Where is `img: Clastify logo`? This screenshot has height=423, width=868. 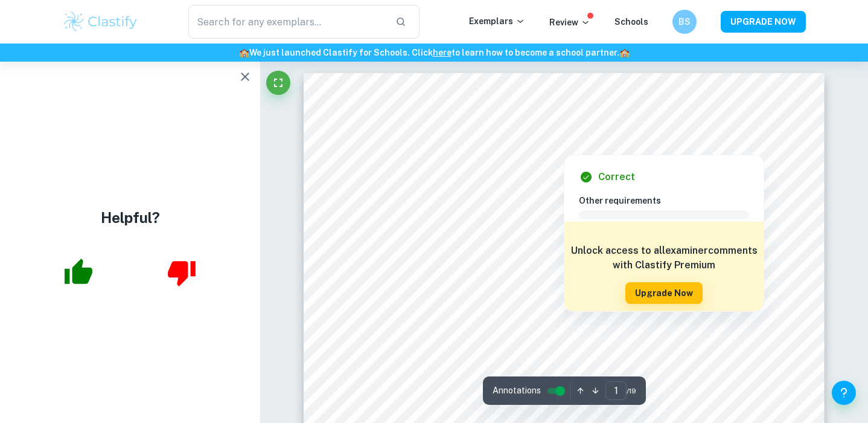
img: Clastify logo is located at coordinates (100, 22).